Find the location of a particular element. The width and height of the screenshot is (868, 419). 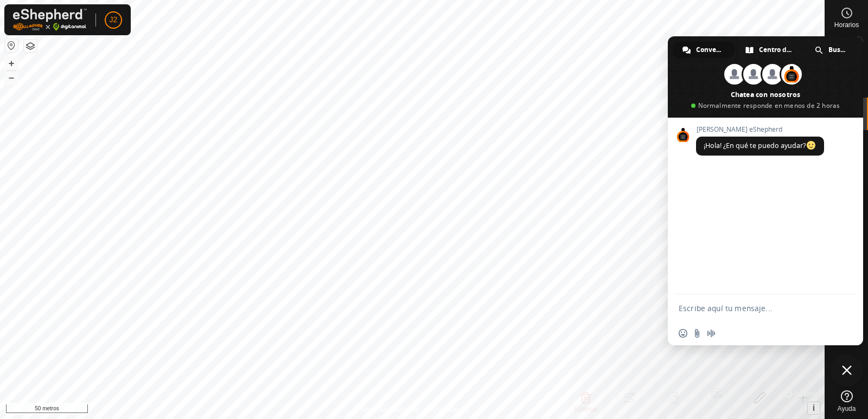

div: Conversación is located at coordinates (704, 50).